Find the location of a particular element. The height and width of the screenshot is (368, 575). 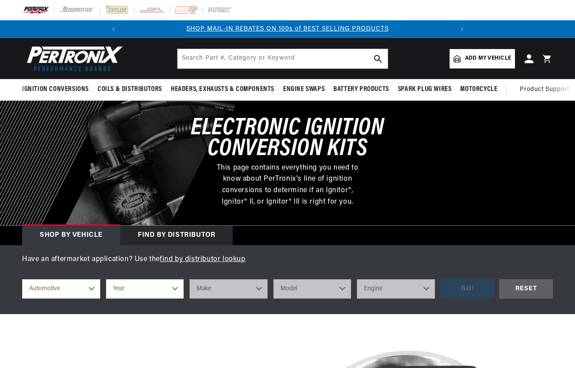

div: RESET is located at coordinates (526, 289).